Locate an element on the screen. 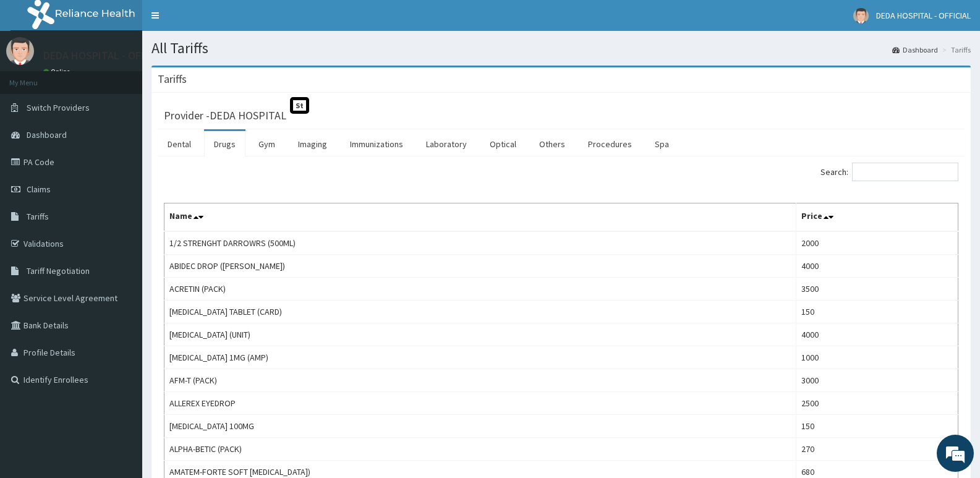 This screenshot has width=980, height=478. li: Tariffs is located at coordinates (955, 50).